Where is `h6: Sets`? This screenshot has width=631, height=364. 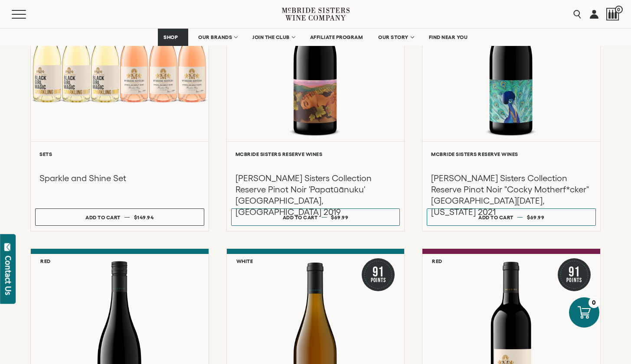 h6: Sets is located at coordinates (119, 154).